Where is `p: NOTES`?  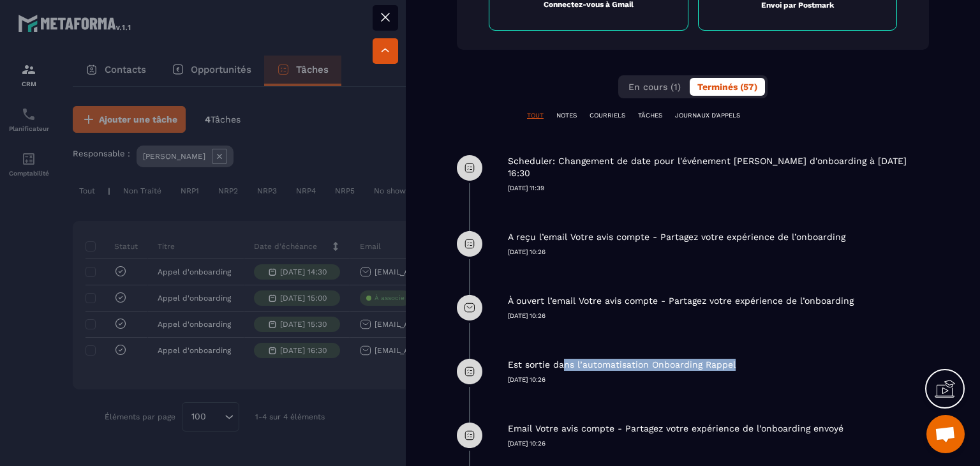 p: NOTES is located at coordinates (567, 115).